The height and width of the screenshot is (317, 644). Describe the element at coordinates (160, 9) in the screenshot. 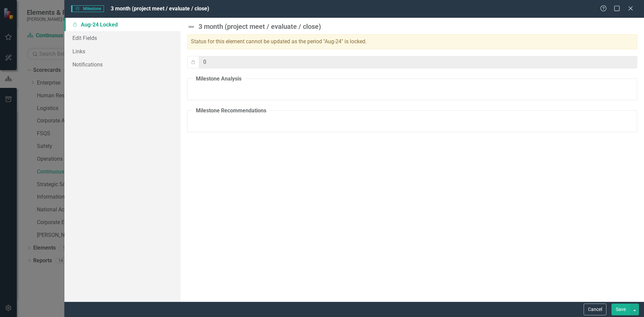

I see `span: 3 month (project meet / evaluate / close)` at that location.